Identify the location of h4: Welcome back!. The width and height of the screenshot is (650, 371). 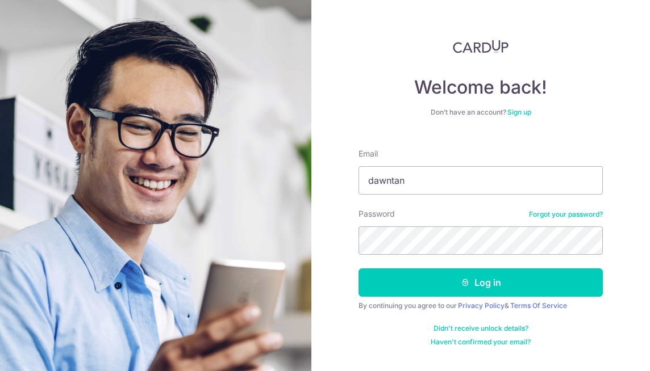
(480, 87).